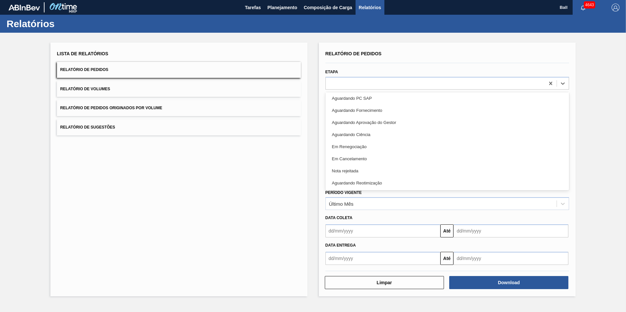 Image resolution: width=626 pixels, height=312 pixels. What do you see at coordinates (447, 110) in the screenshot?
I see `div: Aguardando Fornecimento` at bounding box center [447, 110].